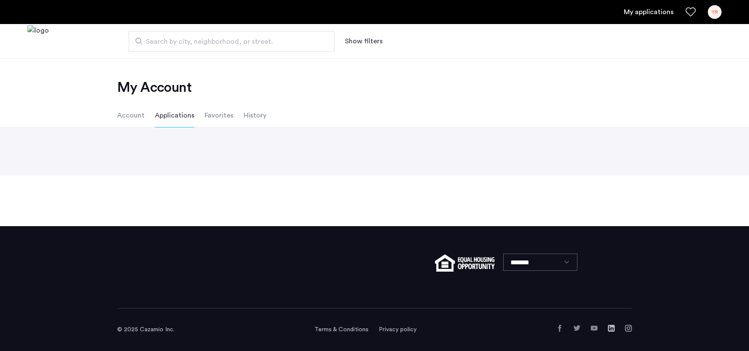  I want to click on a: Privacy policy, so click(398, 329).